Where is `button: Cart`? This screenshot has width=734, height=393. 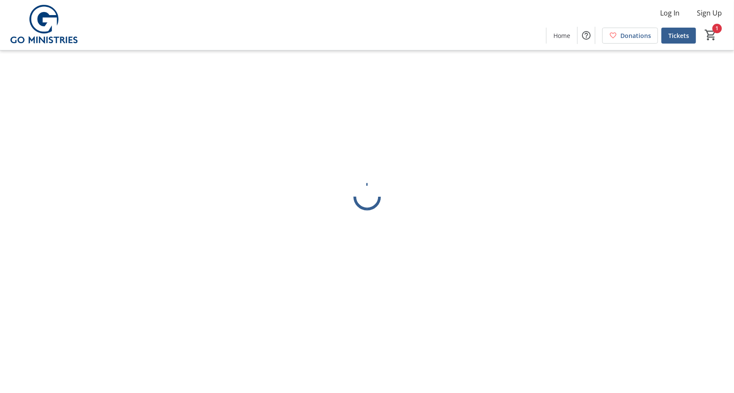 button: Cart is located at coordinates (710, 35).